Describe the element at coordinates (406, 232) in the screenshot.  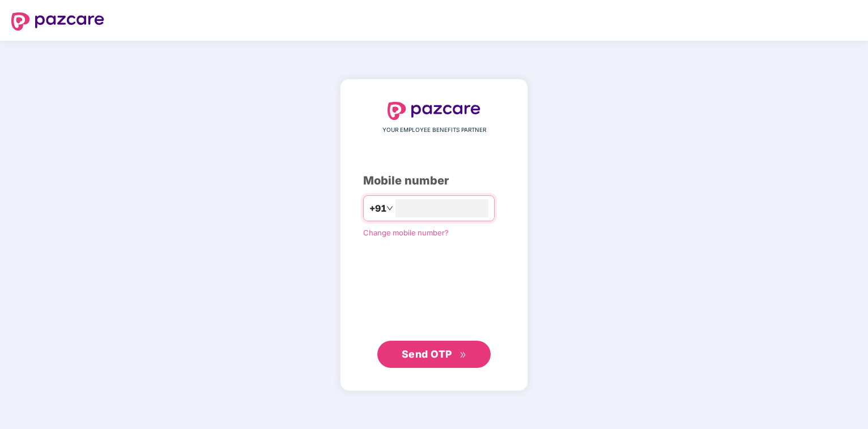
I see `a: Change mobile number?` at that location.